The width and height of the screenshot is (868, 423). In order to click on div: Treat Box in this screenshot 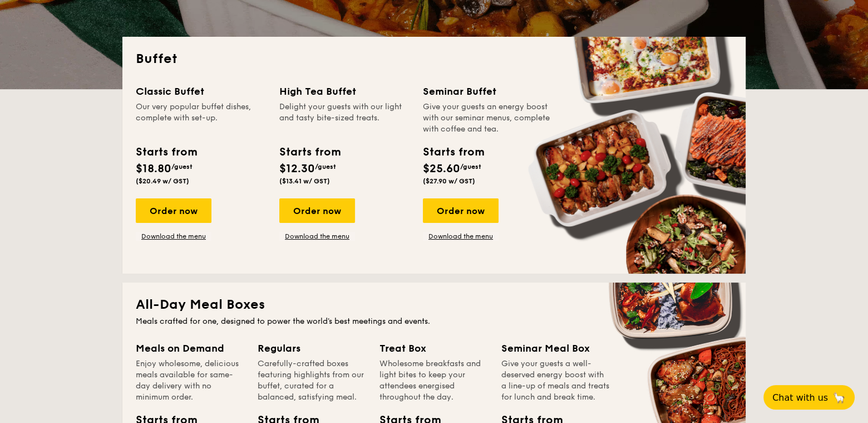, I will do `click(433, 348)`.